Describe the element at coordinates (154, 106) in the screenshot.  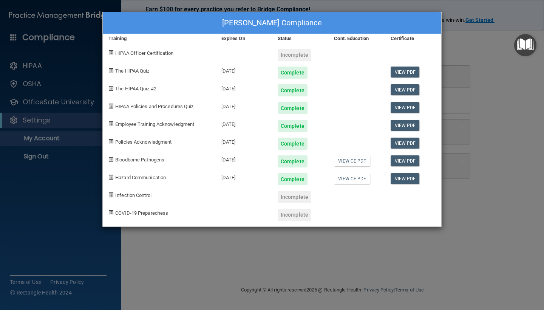
I see `span: HIPAA Policies and Procedures Quiz` at that location.